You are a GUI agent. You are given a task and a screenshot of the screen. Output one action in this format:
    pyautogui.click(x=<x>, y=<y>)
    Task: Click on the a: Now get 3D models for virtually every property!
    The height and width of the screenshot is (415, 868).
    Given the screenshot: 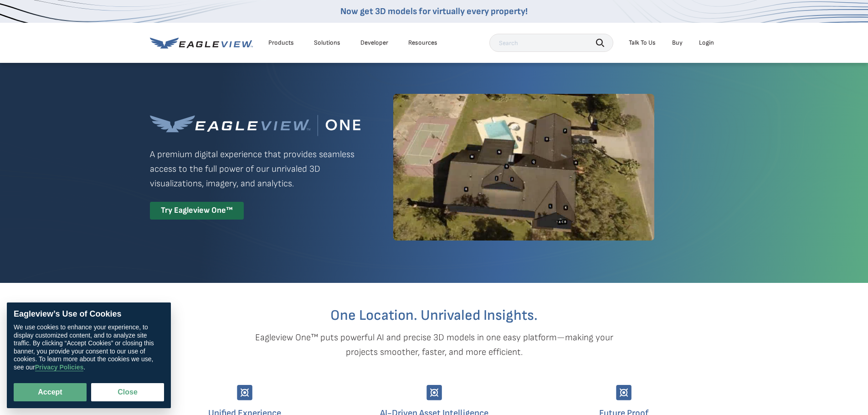 What is the action you would take?
    pyautogui.click(x=434, y=11)
    